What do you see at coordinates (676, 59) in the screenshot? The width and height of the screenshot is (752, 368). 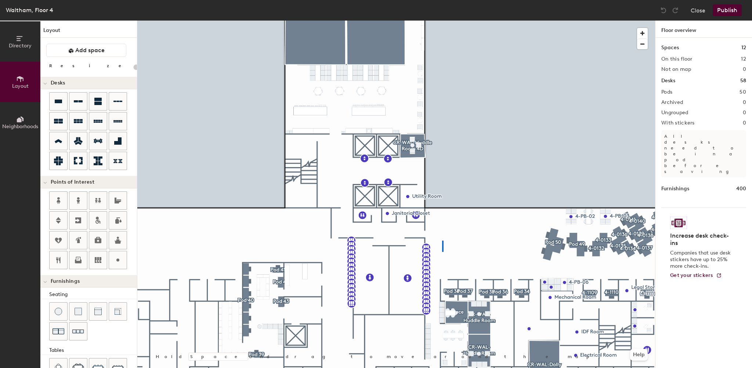 I see `h2: On this floor` at bounding box center [676, 59].